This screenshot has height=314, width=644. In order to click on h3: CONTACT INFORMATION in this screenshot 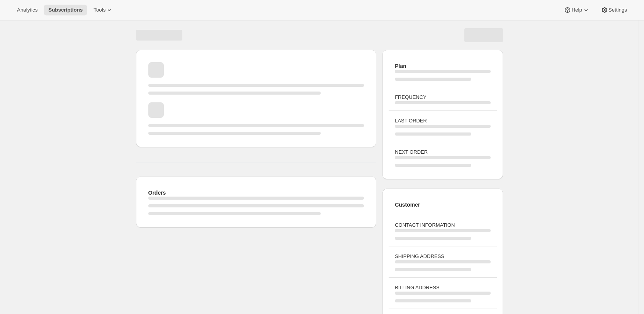, I will do `click(442, 225)`.